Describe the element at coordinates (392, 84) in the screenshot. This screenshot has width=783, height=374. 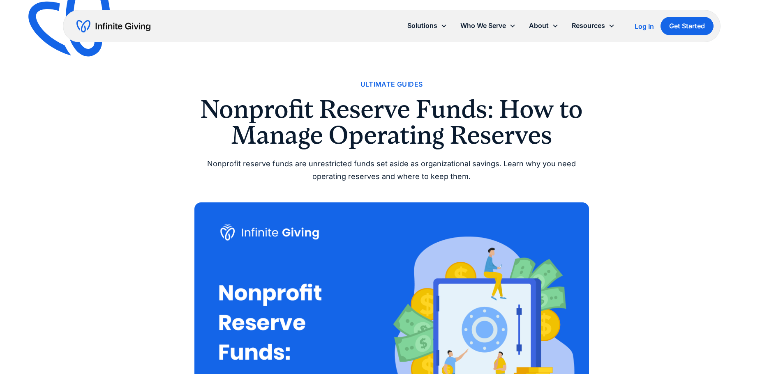
I see `a: Ultimate Guides` at that location.